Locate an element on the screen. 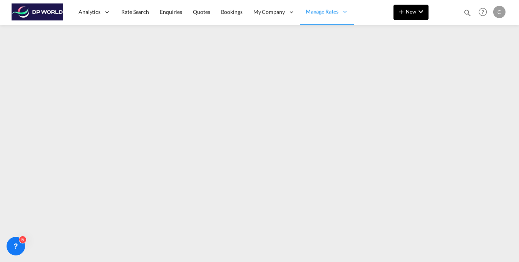 The image size is (519, 262). img: c08ca190194411f088ed0f3ba295208c.png is located at coordinates (37, 12).